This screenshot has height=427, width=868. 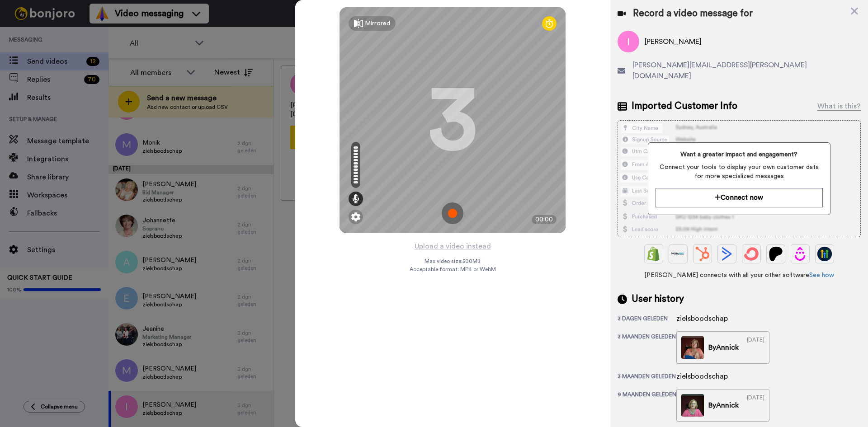 What do you see at coordinates (678, 254) in the screenshot?
I see `img: Ontraport` at bounding box center [678, 254].